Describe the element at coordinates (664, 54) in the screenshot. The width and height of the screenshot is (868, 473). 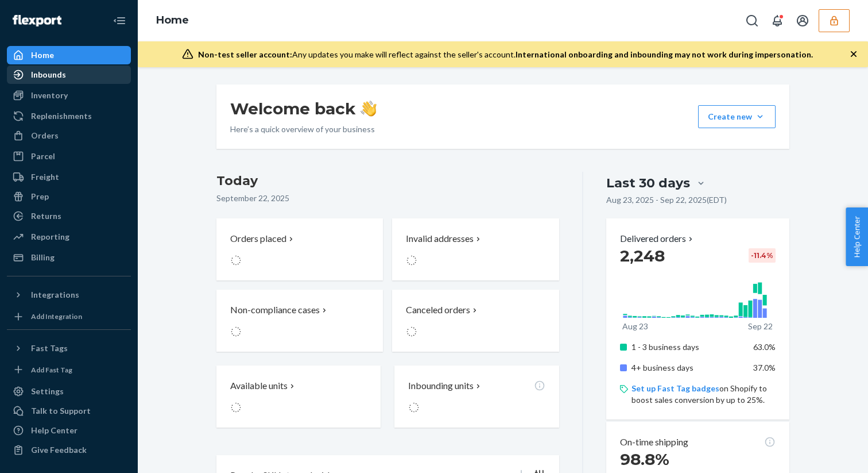
I see `span: International onboarding and inbounding may not work during impersonation.` at that location.